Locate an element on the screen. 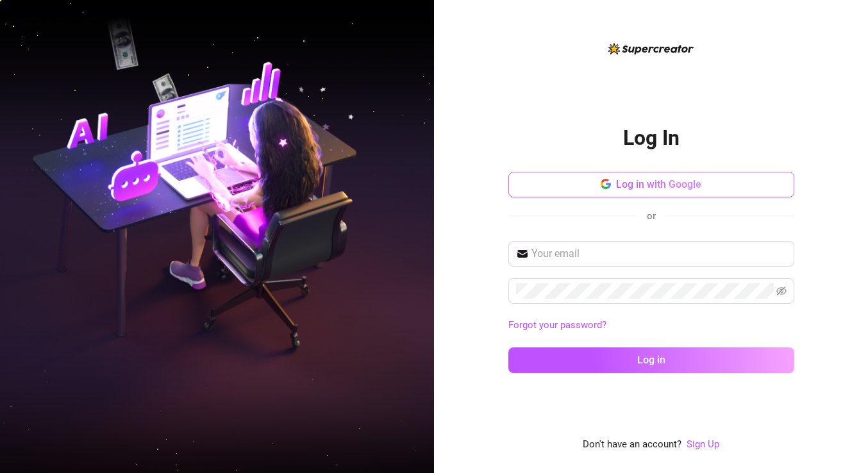 The width and height of the screenshot is (868, 473). span: Log in is located at coordinates (651, 359).